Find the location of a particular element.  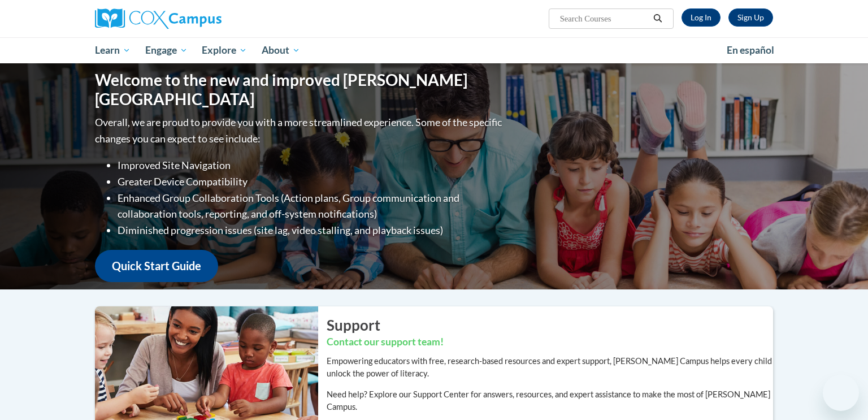

h3: Contact our support team! is located at coordinates (550, 342).